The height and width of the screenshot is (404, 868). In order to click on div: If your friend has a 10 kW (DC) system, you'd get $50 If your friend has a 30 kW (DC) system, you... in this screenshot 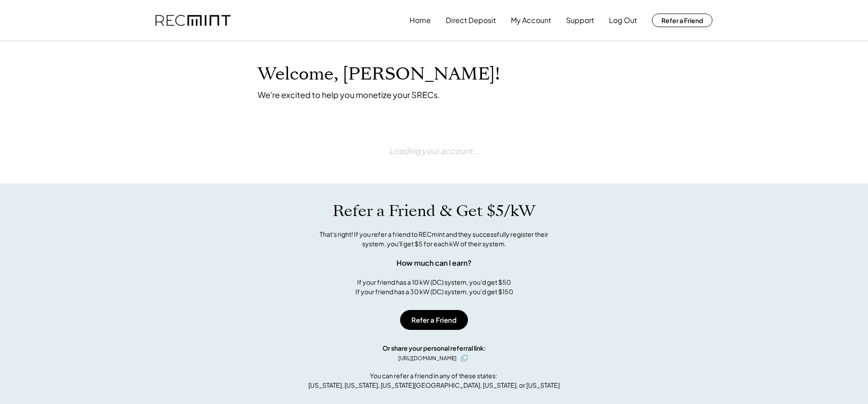, I will do `click(434, 287)`.